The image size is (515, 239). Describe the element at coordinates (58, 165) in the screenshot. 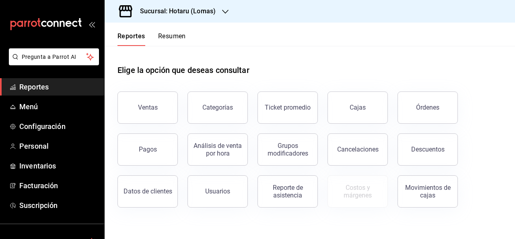

I see `span: Inventarios` at that location.